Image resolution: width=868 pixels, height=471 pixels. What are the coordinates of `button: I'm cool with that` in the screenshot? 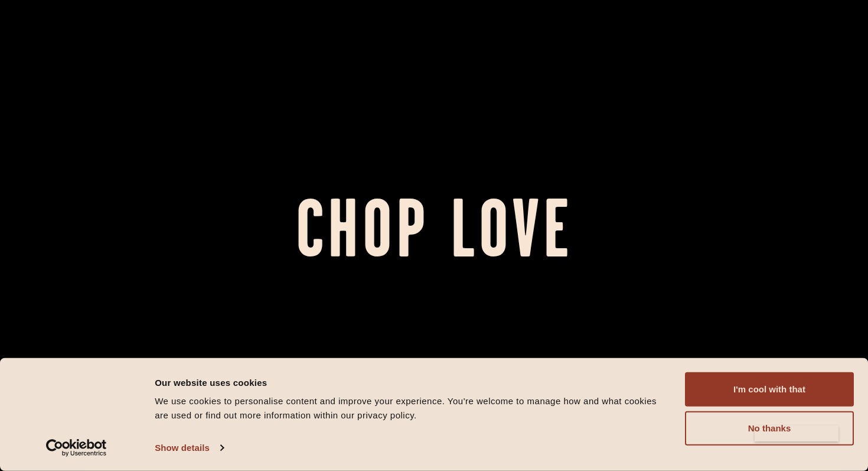 It's located at (769, 389).